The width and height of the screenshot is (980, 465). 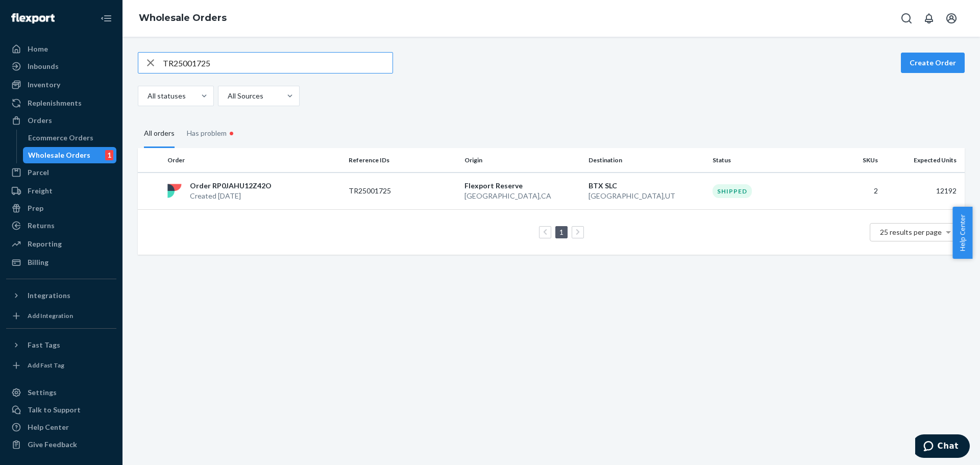 I want to click on button: Talk to Support, so click(x=61, y=410).